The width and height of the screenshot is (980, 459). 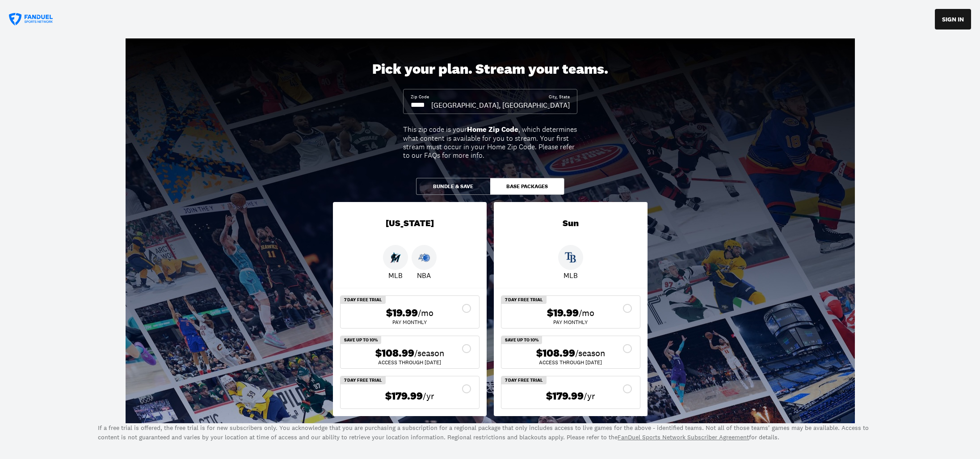 What do you see at coordinates (952, 19) in the screenshot?
I see `a: SIGN IN` at bounding box center [952, 19].